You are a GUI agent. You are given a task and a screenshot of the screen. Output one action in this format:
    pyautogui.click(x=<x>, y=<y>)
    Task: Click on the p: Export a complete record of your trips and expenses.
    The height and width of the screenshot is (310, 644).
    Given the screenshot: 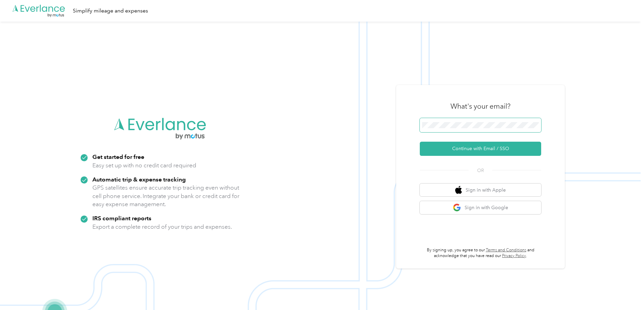 What is the action you would take?
    pyautogui.click(x=162, y=227)
    